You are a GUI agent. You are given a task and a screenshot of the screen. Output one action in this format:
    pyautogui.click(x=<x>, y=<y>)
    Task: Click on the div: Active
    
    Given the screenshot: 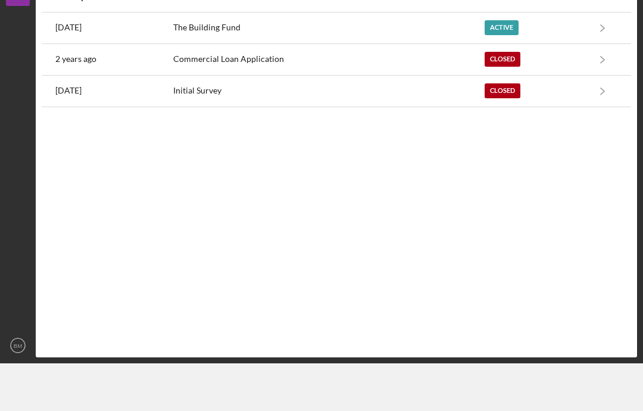 What is the action you would take?
    pyautogui.click(x=502, y=27)
    